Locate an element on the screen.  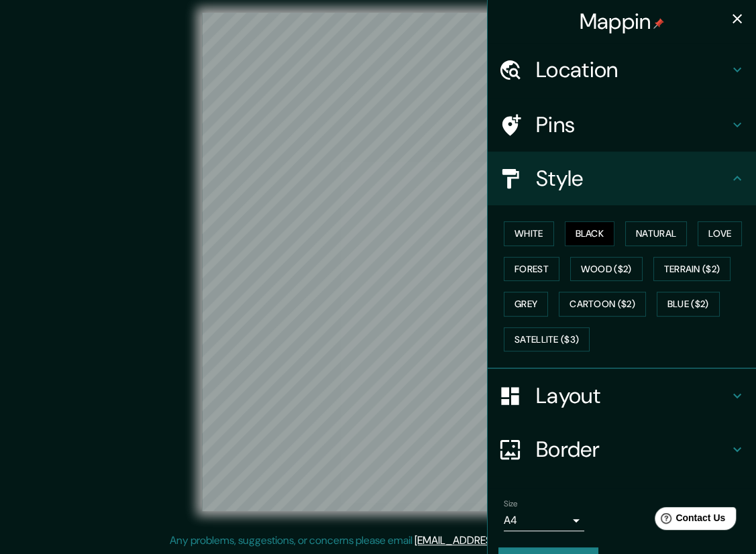
button: Black is located at coordinates (589, 234).